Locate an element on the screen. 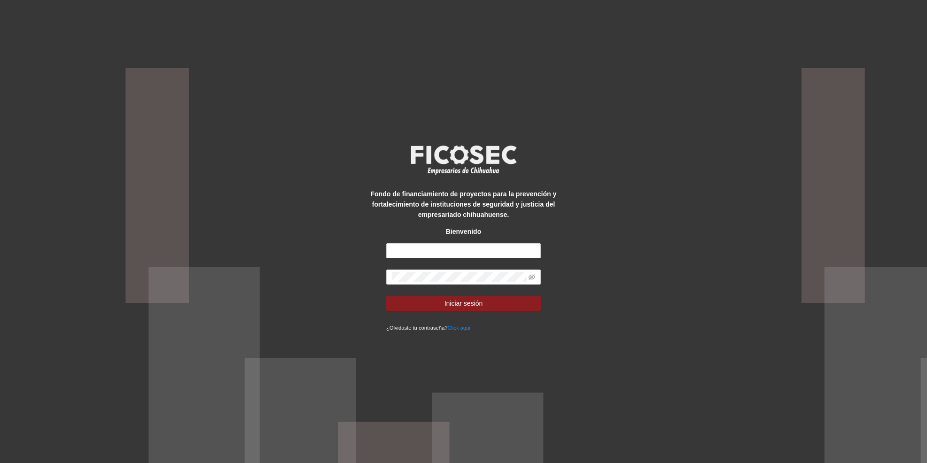 The height and width of the screenshot is (463, 927). button: Iniciar sesión is located at coordinates (463, 303).